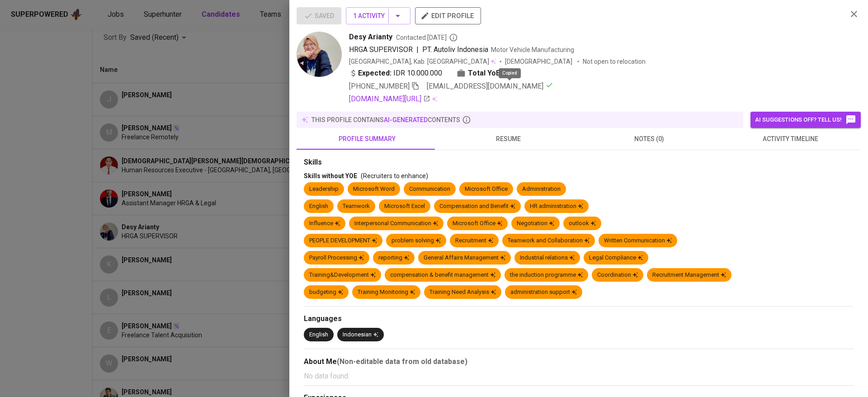 Image resolution: width=868 pixels, height=397 pixels. What do you see at coordinates (578, 162) in the screenshot?
I see `div: Skills` at bounding box center [578, 162].